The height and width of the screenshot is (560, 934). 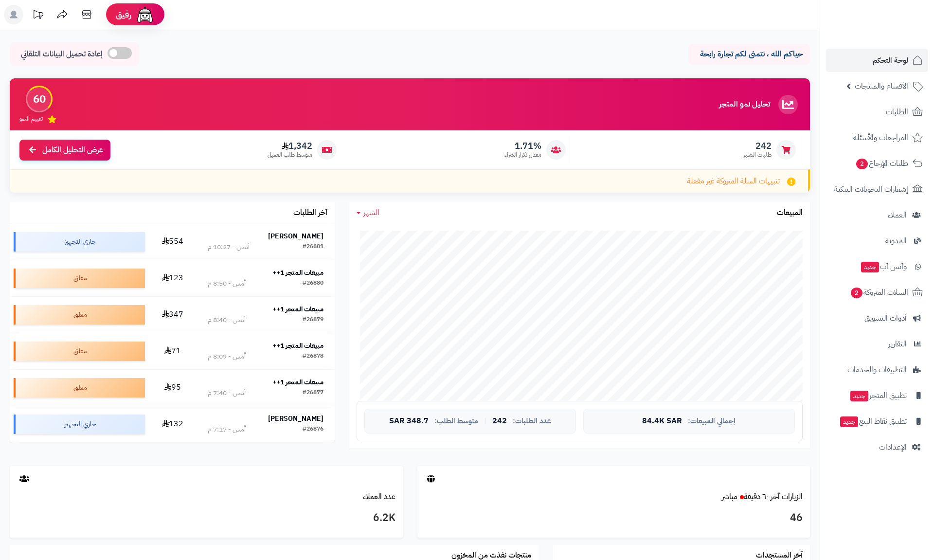 I want to click on small: مباشر, so click(x=729, y=497).